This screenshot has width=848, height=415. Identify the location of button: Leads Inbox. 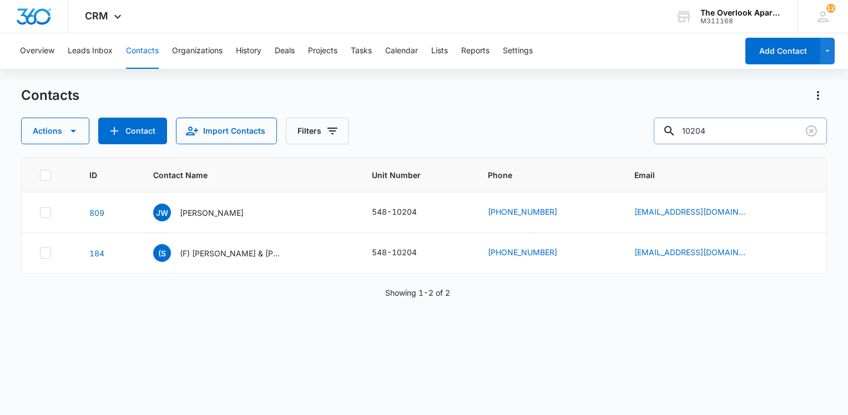
(90, 51).